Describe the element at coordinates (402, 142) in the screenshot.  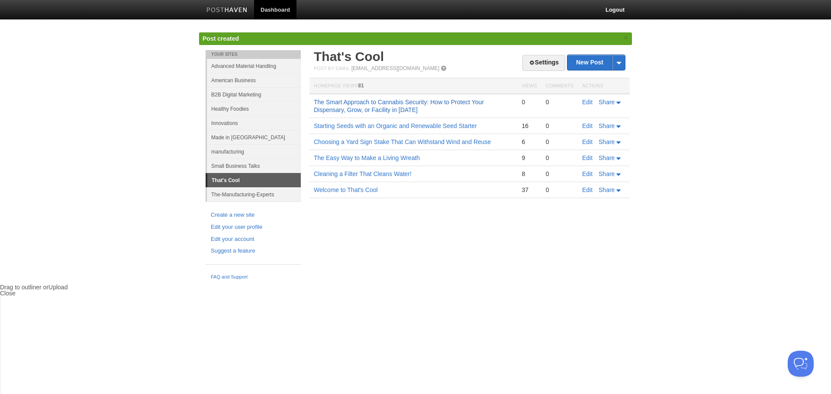
I see `a: Choosing a Yard Sign Stake That Can Withstand Wind and Reuse` at that location.